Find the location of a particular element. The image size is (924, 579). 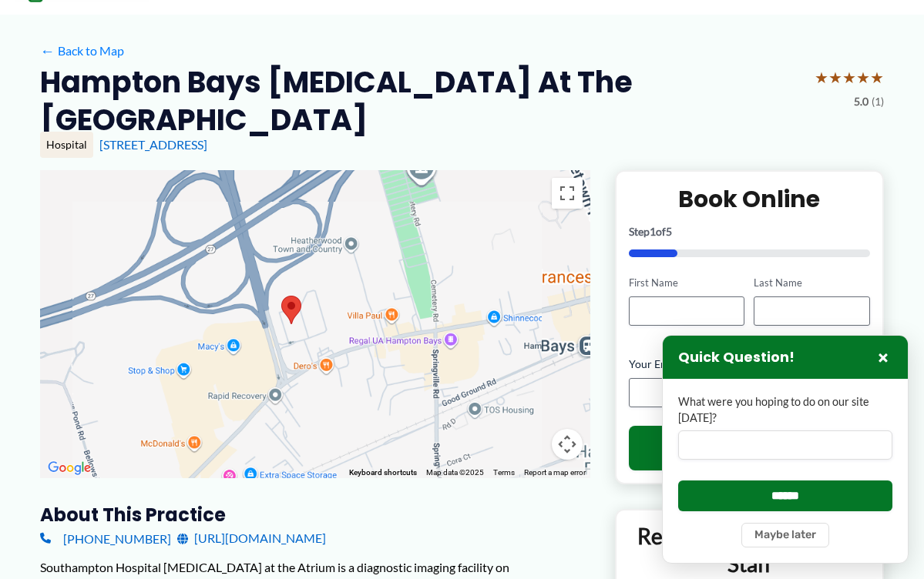

p: Referring Providers and Staff is located at coordinates (749, 550).